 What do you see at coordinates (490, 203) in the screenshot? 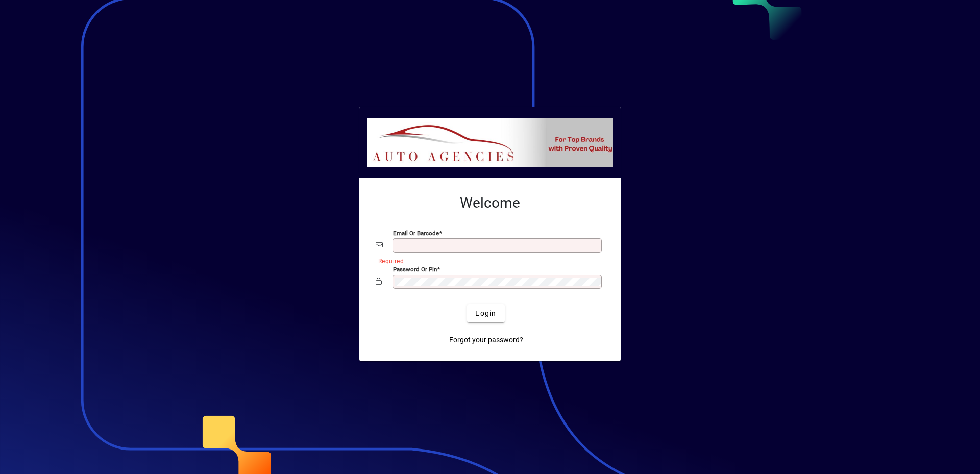
I see `h2: Welcome` at bounding box center [490, 203].